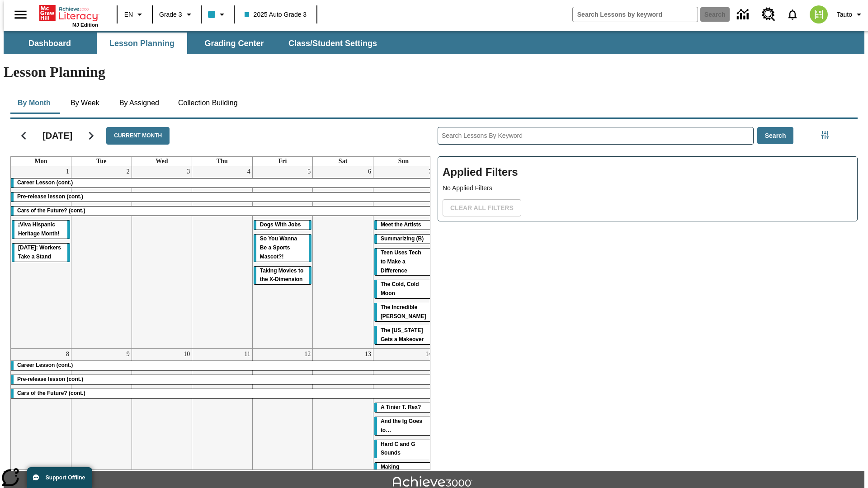 The image size is (868, 488). What do you see at coordinates (275, 14) in the screenshot?
I see `span: 2025 Auto Grade 3` at bounding box center [275, 14].